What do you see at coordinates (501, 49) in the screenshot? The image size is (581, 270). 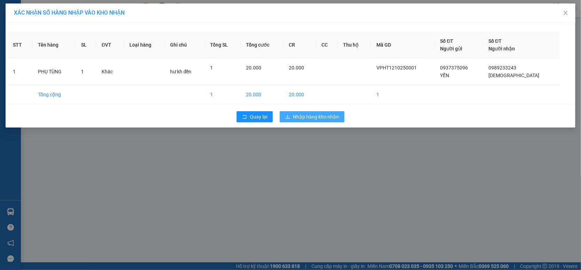 I see `span: Người nhận` at bounding box center [501, 49].